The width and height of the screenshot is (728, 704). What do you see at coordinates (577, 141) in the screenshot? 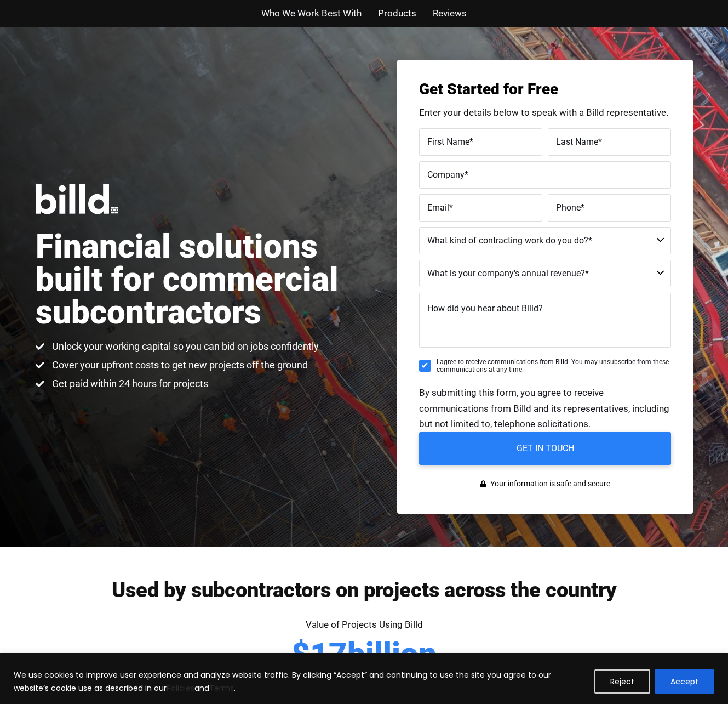
I see `span: Last Name` at bounding box center [577, 141].